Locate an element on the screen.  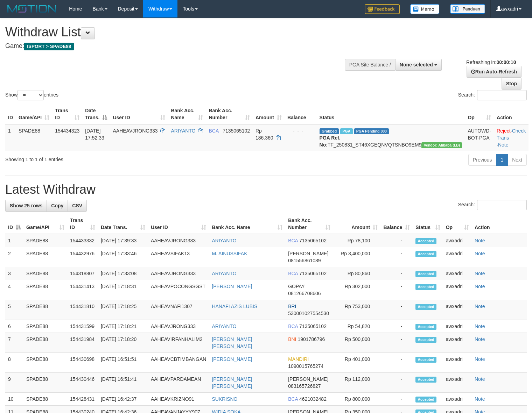
a: CSV is located at coordinates (78, 206).